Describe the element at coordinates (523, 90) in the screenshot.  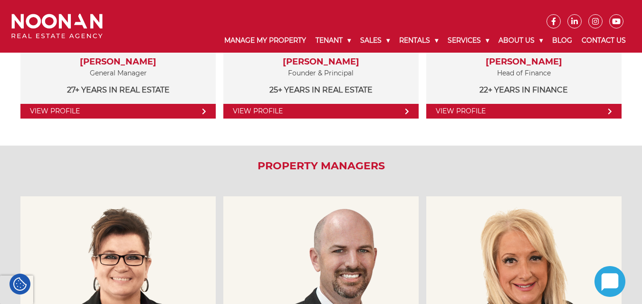
I see `p: 22+ years in Finance` at that location.